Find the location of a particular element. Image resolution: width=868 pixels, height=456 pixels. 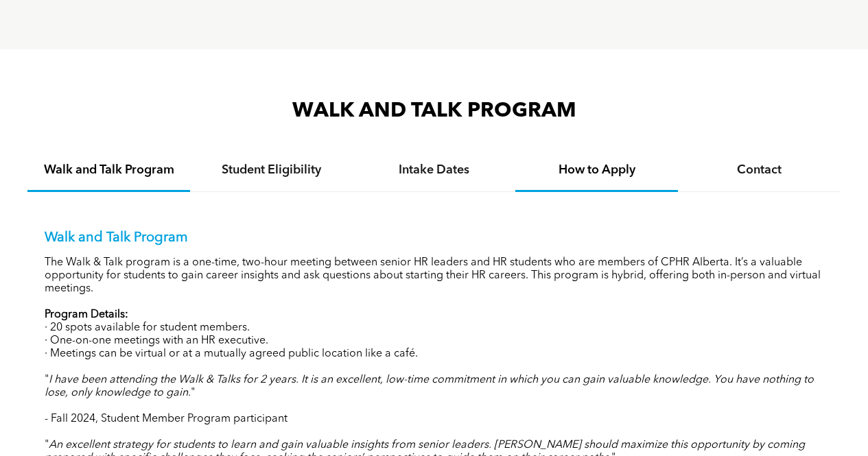

span: WALK AND TALK PROGRAM is located at coordinates (434, 111).